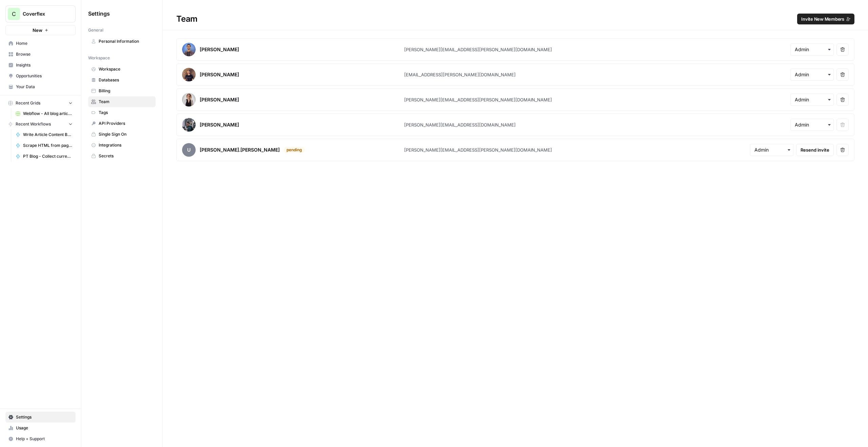  What do you see at coordinates (121, 145) in the screenshot?
I see `a: Integrations` at bounding box center [121, 145].